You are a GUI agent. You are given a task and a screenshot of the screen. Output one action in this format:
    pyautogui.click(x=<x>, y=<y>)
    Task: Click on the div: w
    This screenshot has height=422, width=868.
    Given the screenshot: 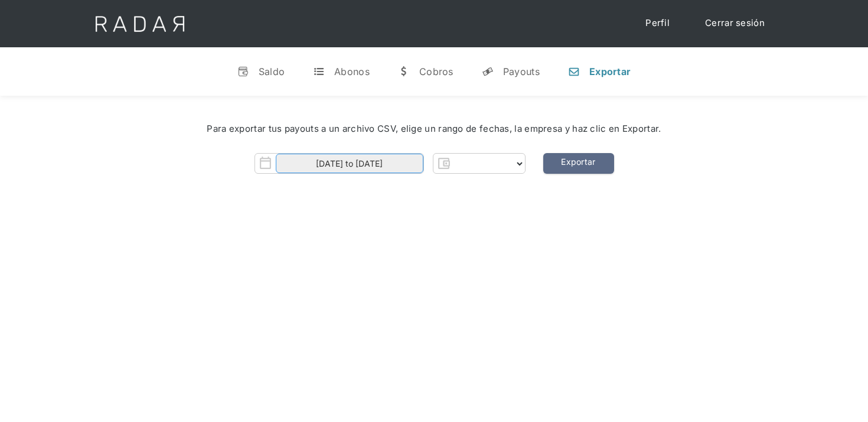 What is the action you would take?
    pyautogui.click(x=404, y=71)
    